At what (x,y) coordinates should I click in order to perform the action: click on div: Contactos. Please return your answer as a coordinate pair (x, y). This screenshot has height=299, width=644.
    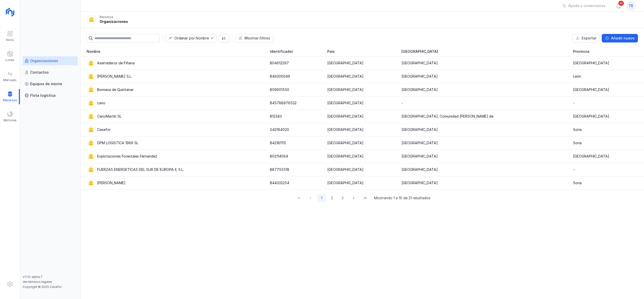
    Looking at the image, I should click on (39, 72).